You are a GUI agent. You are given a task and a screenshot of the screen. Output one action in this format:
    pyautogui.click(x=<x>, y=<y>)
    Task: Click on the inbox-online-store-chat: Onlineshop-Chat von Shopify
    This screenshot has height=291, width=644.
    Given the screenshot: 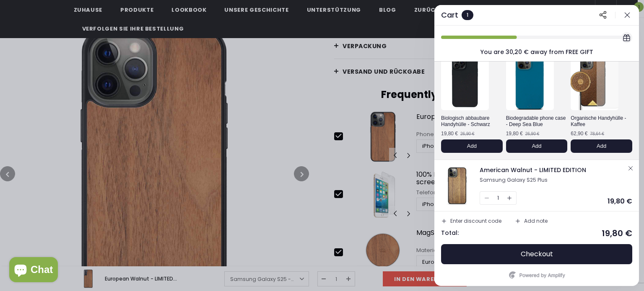 What is the action you would take?
    pyautogui.click(x=33, y=270)
    